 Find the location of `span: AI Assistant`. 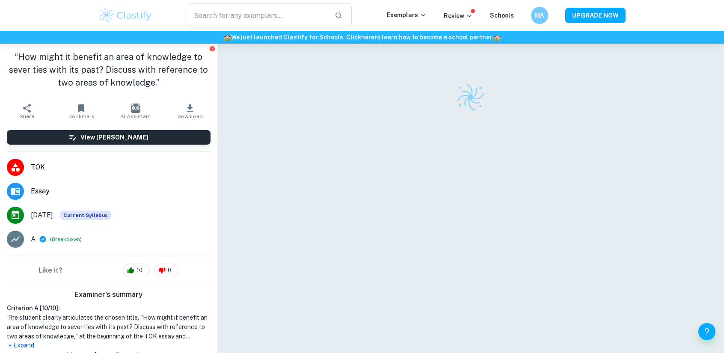

span: AI Assistant is located at coordinates (136, 116).